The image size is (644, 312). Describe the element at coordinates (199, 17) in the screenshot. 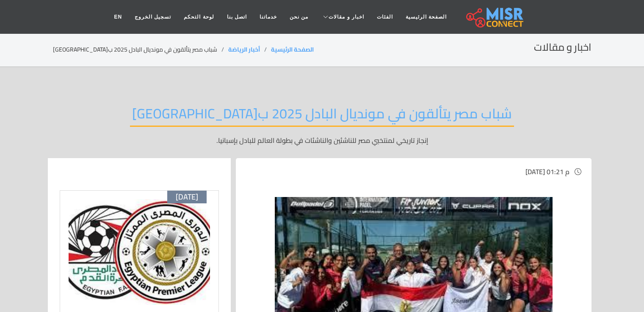

I see `a: لوحة التحكم` at that location.